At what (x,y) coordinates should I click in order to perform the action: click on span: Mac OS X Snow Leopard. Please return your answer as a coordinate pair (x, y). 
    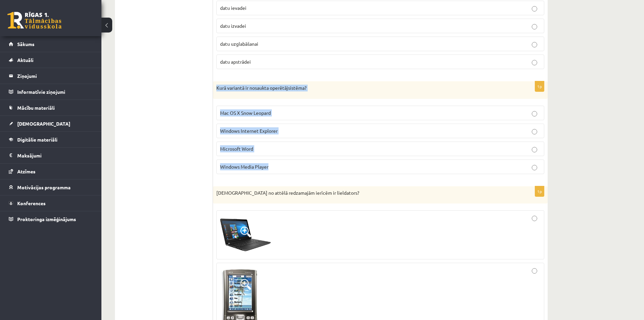
    Looking at the image, I should click on (245, 113).